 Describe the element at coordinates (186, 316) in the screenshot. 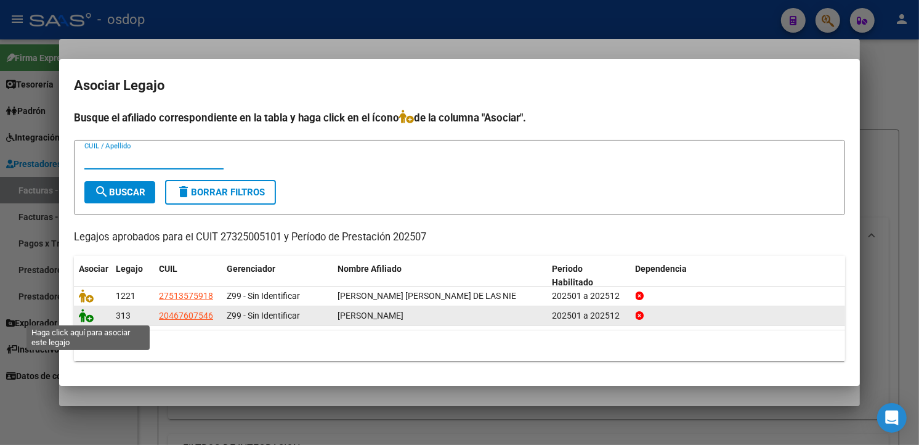

I see `span: 20467607546` at that location.